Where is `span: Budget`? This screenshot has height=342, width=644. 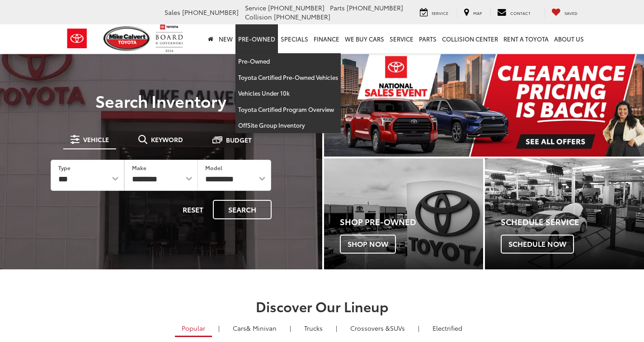
span: Budget is located at coordinates (239, 140).